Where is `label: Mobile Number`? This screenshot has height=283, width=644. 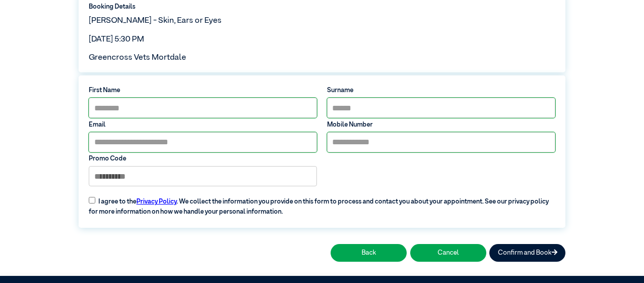 label: Mobile Number is located at coordinates (441, 124).